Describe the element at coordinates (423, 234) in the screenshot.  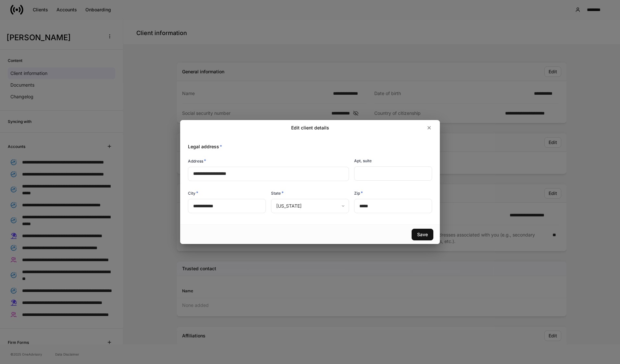
I see `button: Save` at that location.